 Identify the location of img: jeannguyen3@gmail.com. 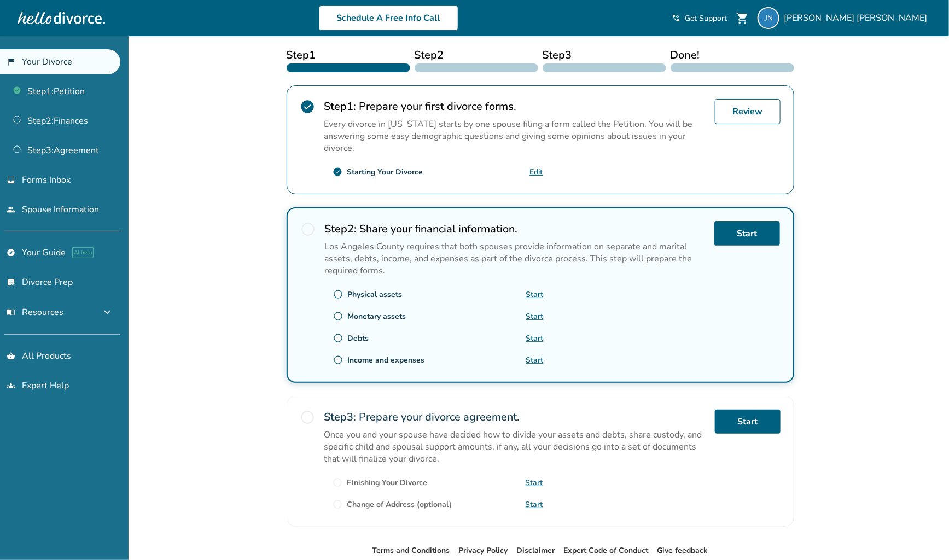
(768, 18).